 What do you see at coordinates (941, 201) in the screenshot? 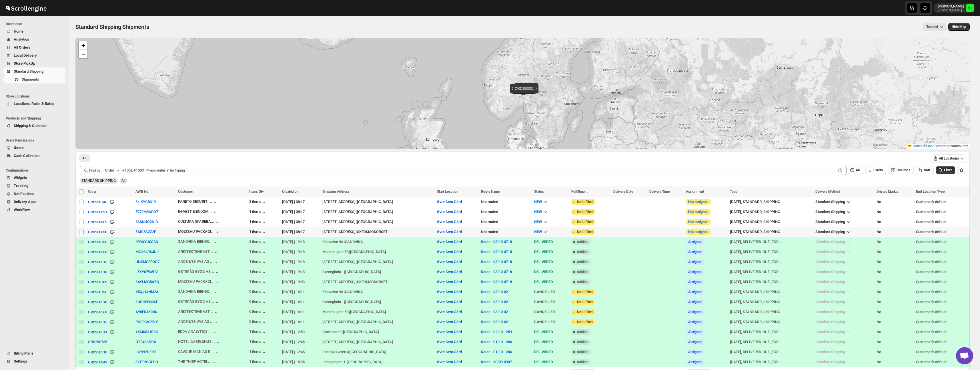
I see `div: Customer's default` at bounding box center [941, 201].